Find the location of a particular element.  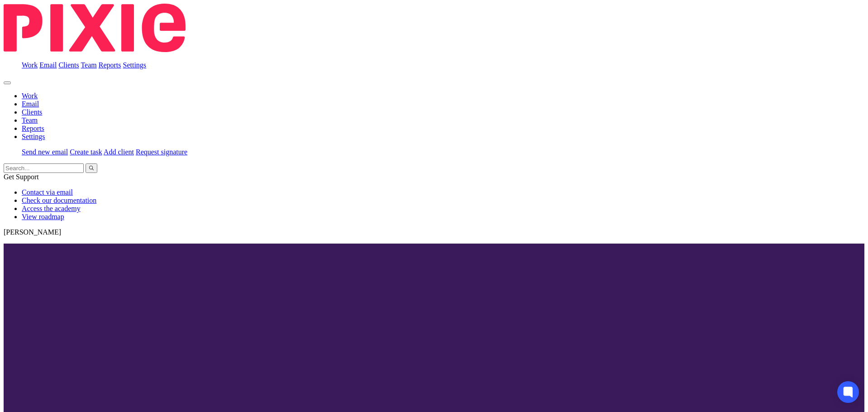

a: Create task is located at coordinates (86, 152).